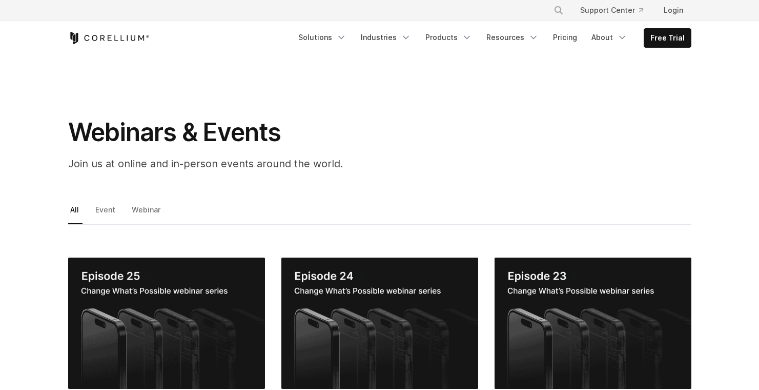 This screenshot has height=390, width=759. I want to click on a: Login, so click(673, 10).